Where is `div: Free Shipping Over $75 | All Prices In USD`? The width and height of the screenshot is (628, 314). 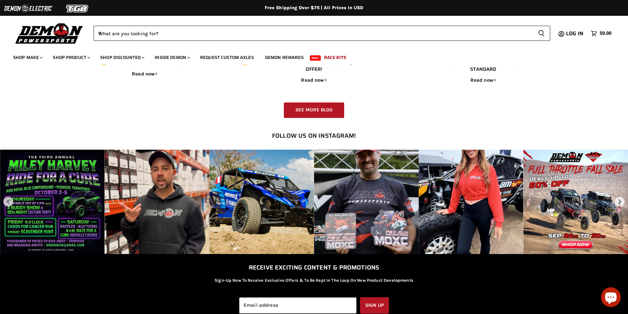 div: Free Shipping Over $75 | All Prices In USD is located at coordinates (314, 8).